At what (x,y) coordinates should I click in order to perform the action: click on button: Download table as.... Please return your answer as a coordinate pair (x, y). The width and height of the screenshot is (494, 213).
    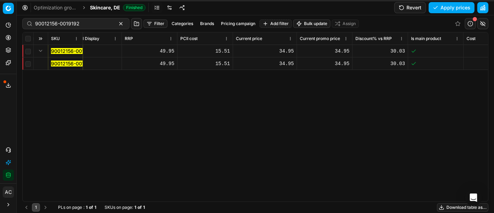
    Looking at the image, I should click on (463, 207).